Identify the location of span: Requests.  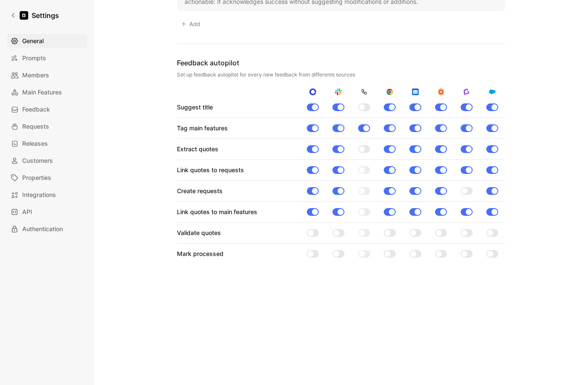
(35, 127).